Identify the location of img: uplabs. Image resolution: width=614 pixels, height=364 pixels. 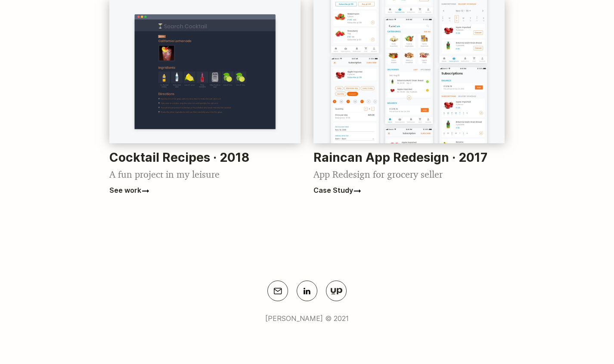
(337, 291).